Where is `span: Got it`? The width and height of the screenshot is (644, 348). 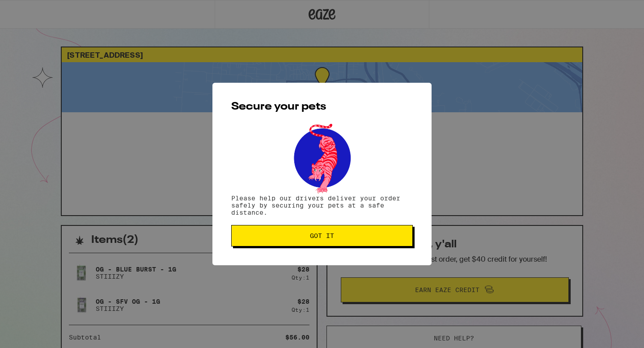
span: Got it is located at coordinates (322, 236).